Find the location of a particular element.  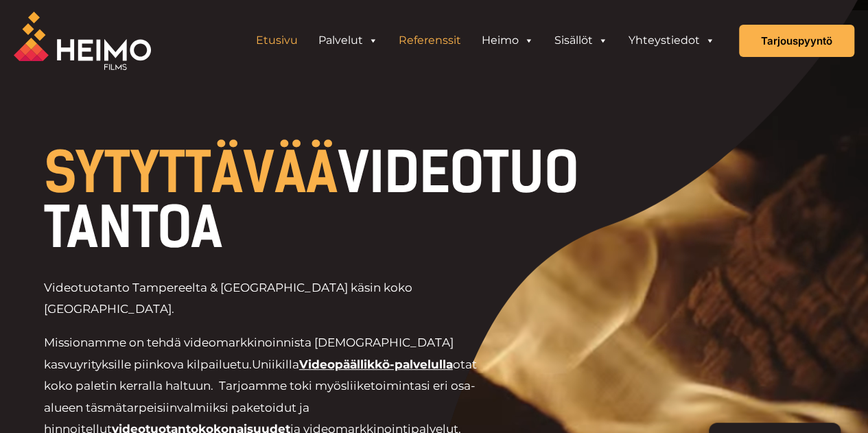

span: liiketoimintasi eri osa-alueen täsmätarpeisiin is located at coordinates (260, 396).